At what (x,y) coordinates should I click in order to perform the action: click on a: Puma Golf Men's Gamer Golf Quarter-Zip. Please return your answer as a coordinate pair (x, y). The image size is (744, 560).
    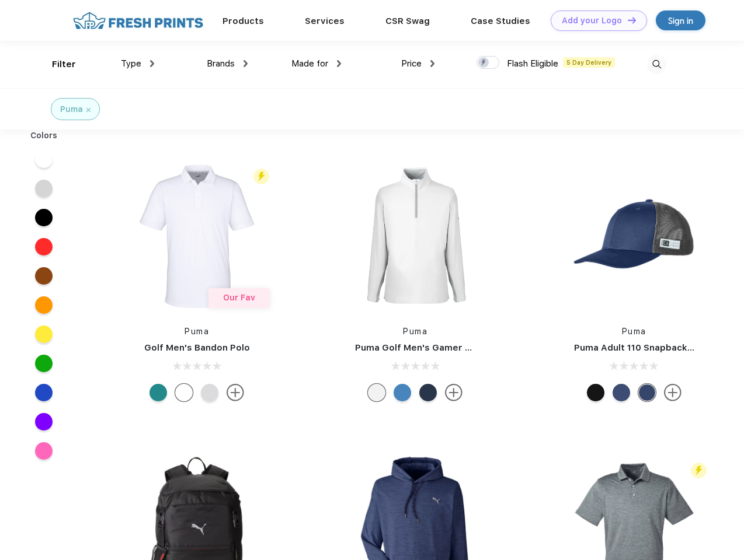
    Looking at the image, I should click on (447, 348).